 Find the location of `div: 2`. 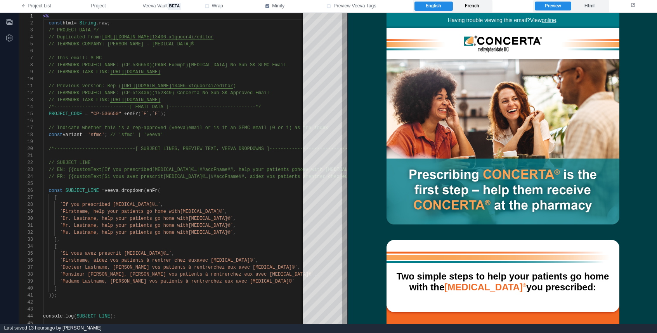

div: 2 is located at coordinates (26, 23).